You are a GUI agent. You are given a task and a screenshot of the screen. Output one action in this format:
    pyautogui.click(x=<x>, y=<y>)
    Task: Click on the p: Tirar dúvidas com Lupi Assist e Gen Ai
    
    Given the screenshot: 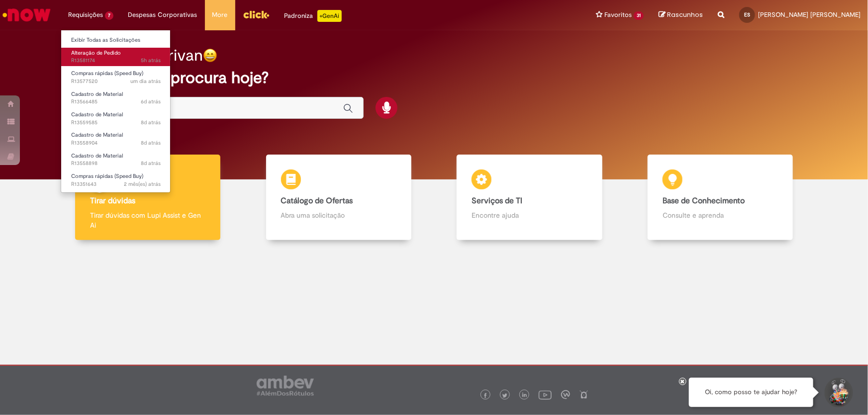 What is the action you would take?
    pyautogui.click(x=147, y=220)
    